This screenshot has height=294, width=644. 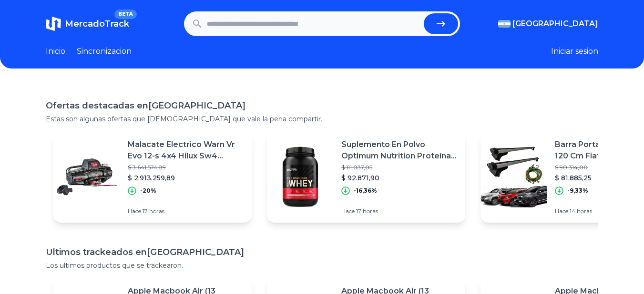 What do you see at coordinates (400, 150) in the screenshot?
I see `p: Suplemento En Polvo Optimum Nutrition Proteína Gold Standard 100% Whey Proteína Sabor Delicious S...` at bounding box center [400, 150].